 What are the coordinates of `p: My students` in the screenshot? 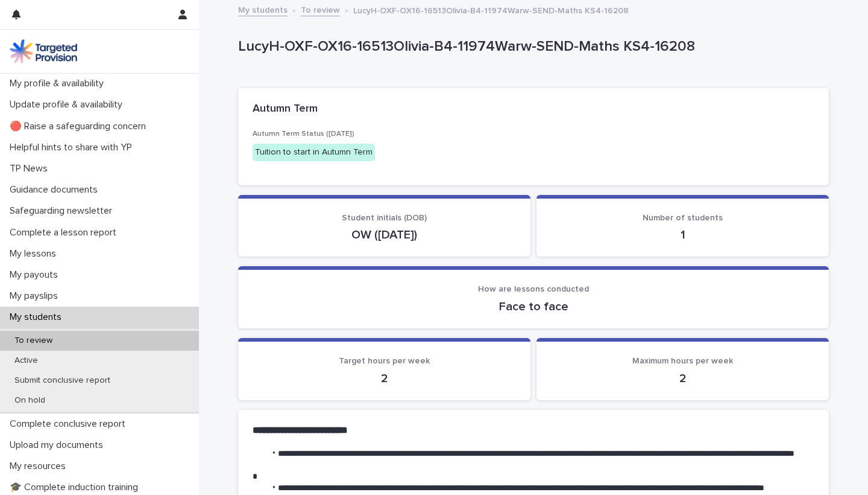 It's located at (38, 317).